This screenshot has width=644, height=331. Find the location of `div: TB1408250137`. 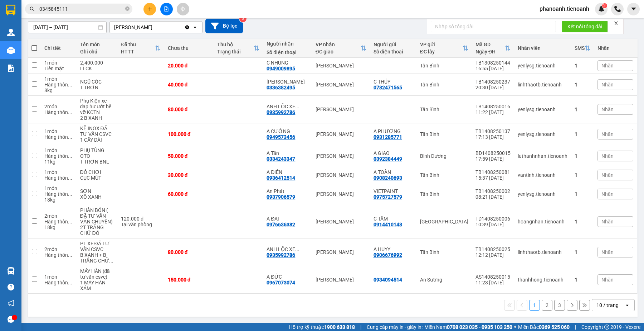

div: TB1408250137 is located at coordinates (493, 131).